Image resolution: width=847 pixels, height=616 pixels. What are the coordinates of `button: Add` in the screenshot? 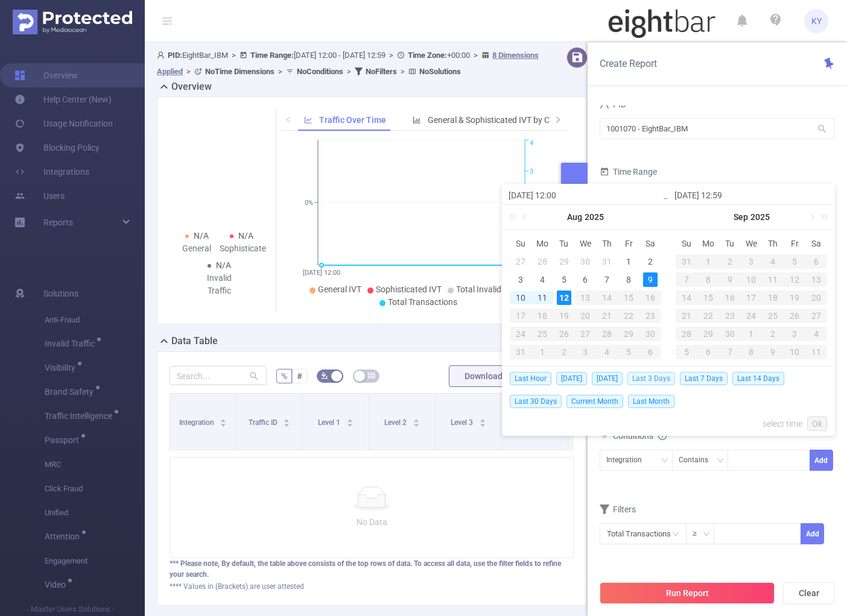 It's located at (812, 534).